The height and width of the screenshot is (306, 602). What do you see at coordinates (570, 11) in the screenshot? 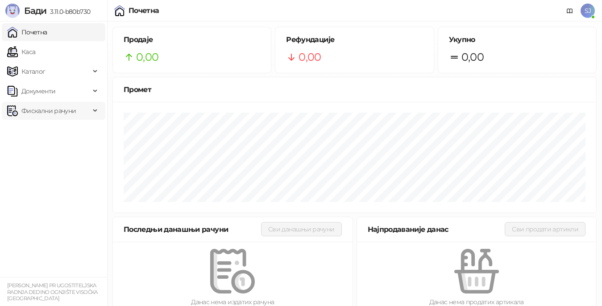
I see `a: Документација` at bounding box center [570, 11].